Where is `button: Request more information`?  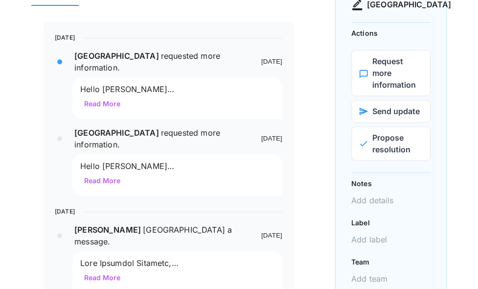
button: Request more information is located at coordinates (391, 73).